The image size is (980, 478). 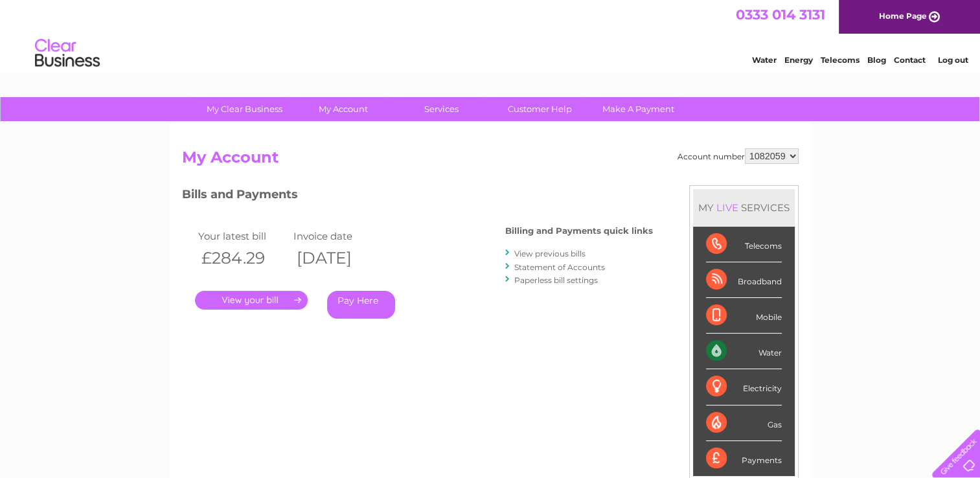 I want to click on a: Log out, so click(x=953, y=59).